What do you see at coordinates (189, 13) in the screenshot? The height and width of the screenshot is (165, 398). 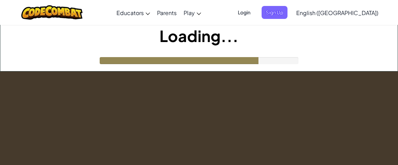 I see `span: Play` at bounding box center [189, 13].